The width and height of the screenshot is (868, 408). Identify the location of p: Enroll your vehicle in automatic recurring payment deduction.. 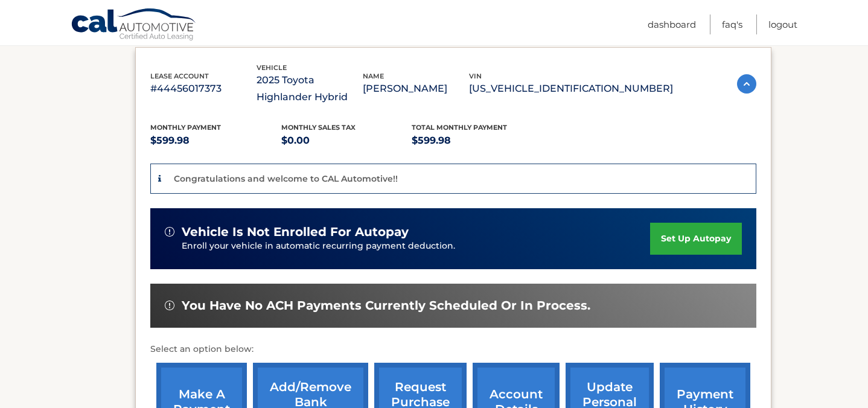
(415, 246).